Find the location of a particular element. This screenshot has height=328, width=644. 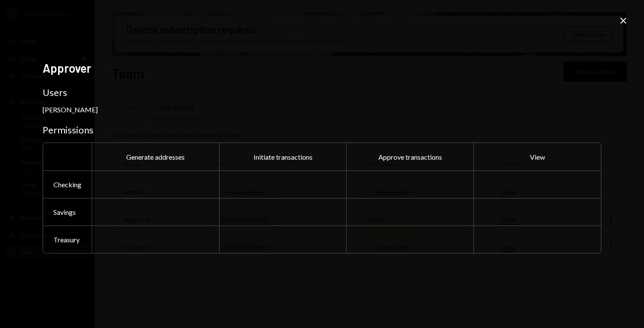

h2: Approver is located at coordinates (322, 68).